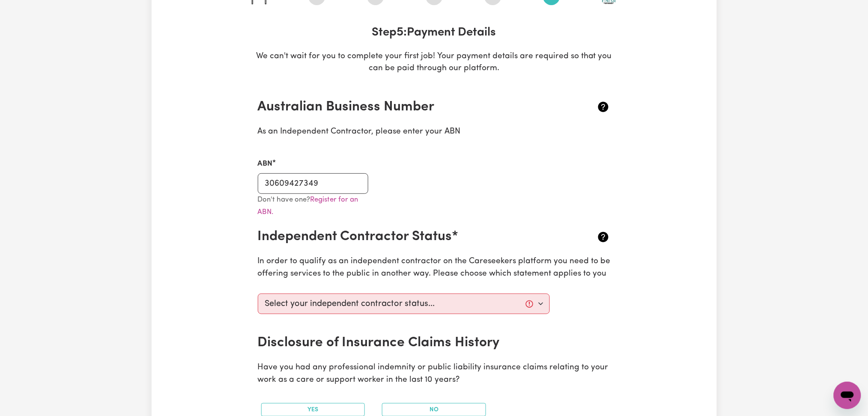 This screenshot has height=416, width=868. Describe the element at coordinates (434, 374) in the screenshot. I see `p: Have you had any professional indemnity or public liability insurance claims relating to your wor...` at that location.